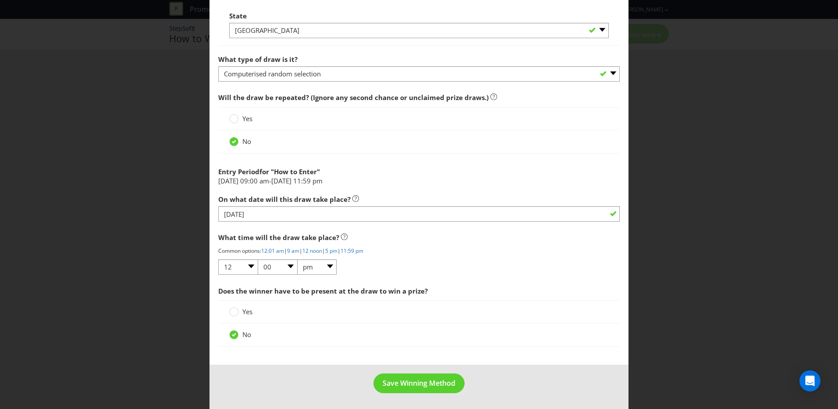 The width and height of the screenshot is (838, 409). Describe the element at coordinates (258, 59) in the screenshot. I see `span: What type of draw is it?` at that location.